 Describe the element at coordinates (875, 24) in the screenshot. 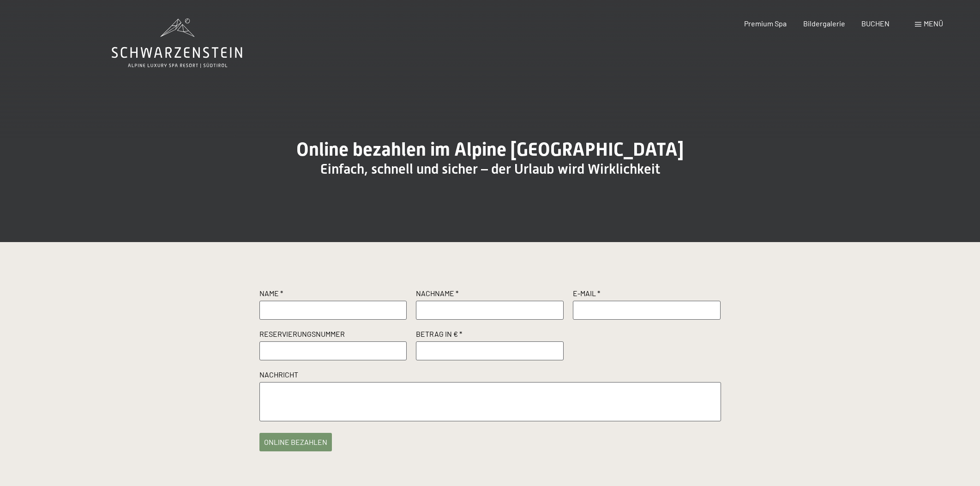

I see `a: BUCHEN` at that location.